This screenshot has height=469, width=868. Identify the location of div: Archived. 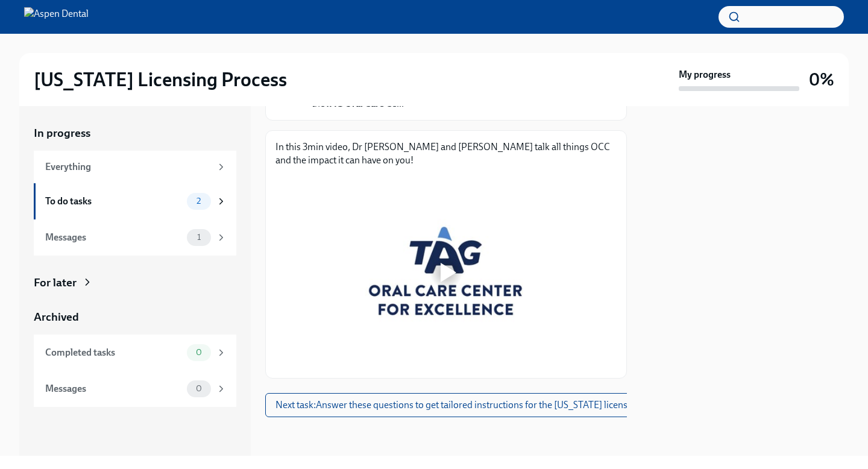
(135, 317).